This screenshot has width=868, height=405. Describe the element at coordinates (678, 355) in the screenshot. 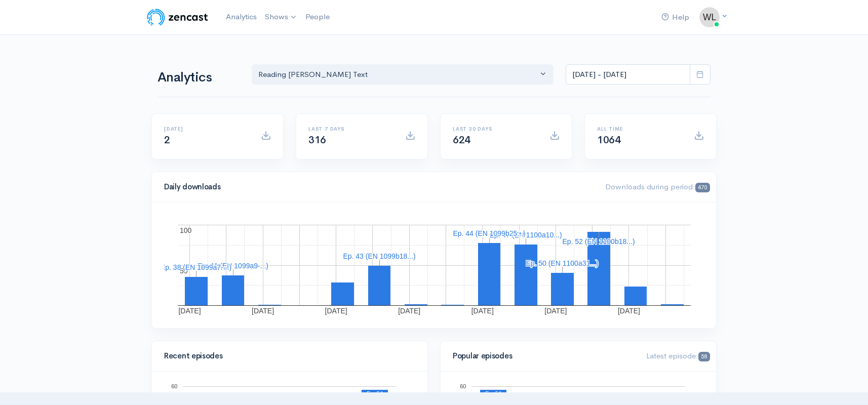

I see `span: Latest episode:` at that location.